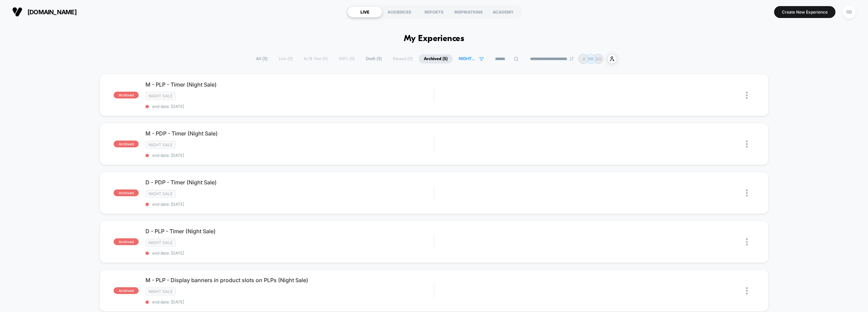  Describe the element at coordinates (262, 59) in the screenshot. I see `span: All ( 5 )` at that location.